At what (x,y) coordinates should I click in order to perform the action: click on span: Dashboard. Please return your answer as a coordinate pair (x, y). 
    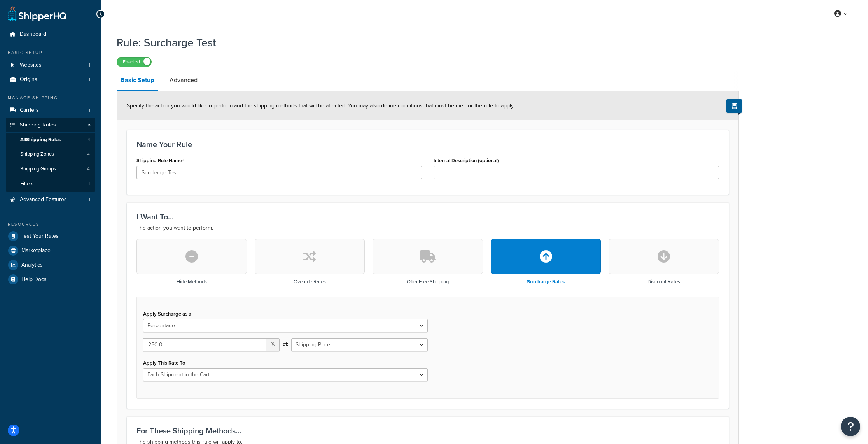
    Looking at the image, I should click on (33, 34).